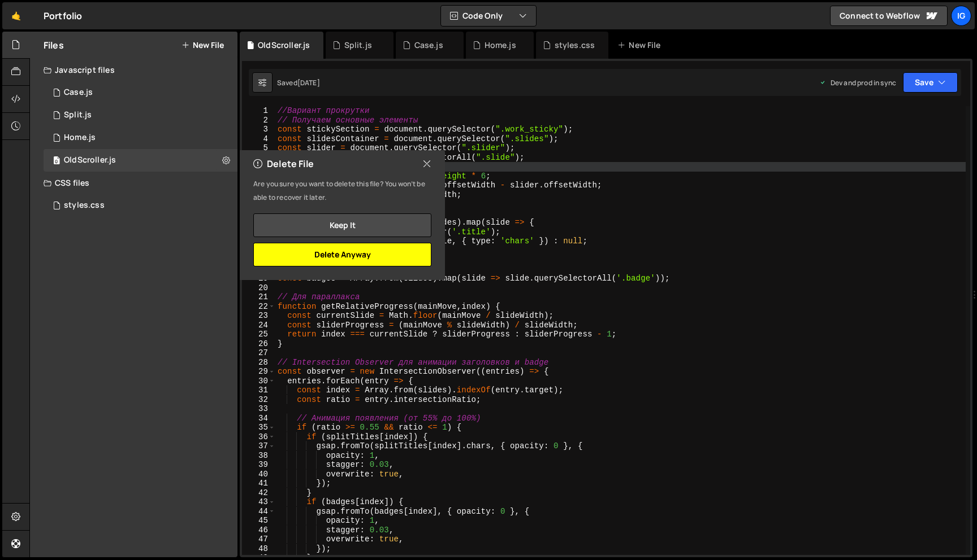  I want to click on button: New File, so click(202, 46).